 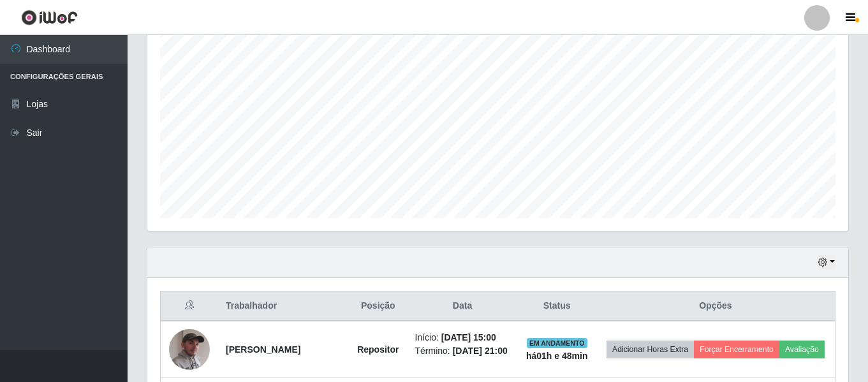 What do you see at coordinates (378, 306) in the screenshot?
I see `th: Posição` at bounding box center [378, 306].